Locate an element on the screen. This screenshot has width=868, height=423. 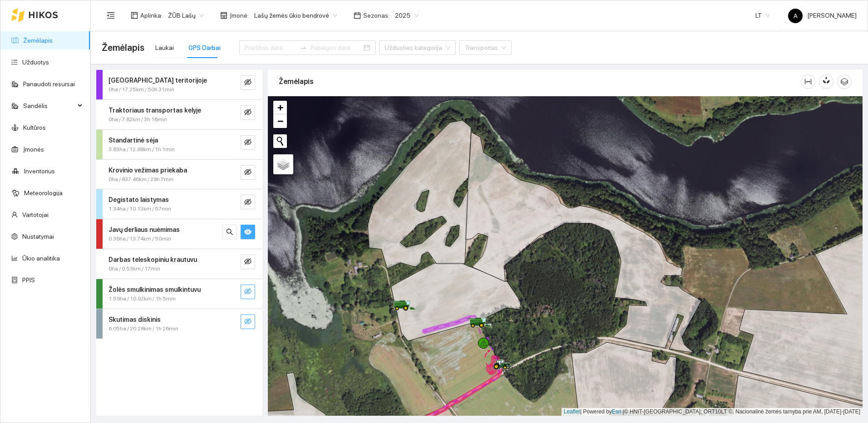
strong: Javų derliaus nuėmimas is located at coordinates (144, 230).